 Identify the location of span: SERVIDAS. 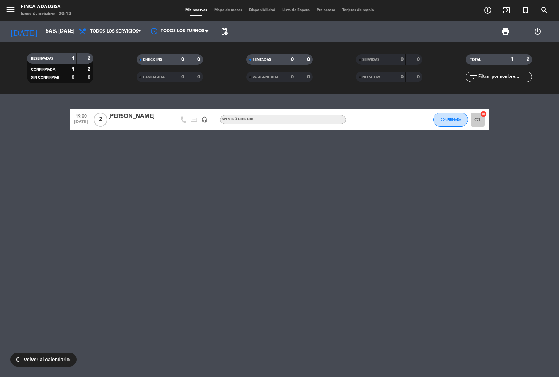
(371, 60).